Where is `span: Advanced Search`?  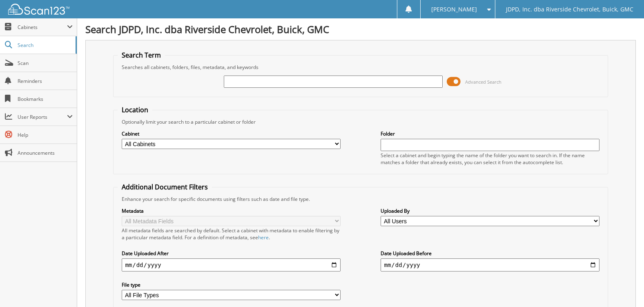 span: Advanced Search is located at coordinates (483, 82).